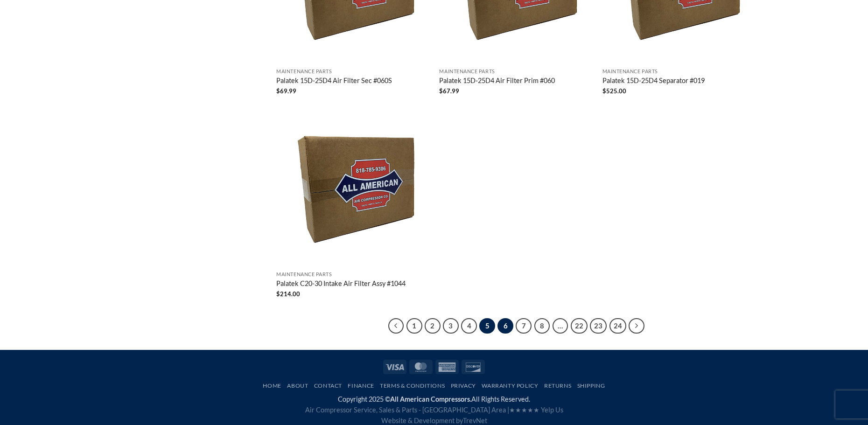  I want to click on a: 4, so click(469, 326).